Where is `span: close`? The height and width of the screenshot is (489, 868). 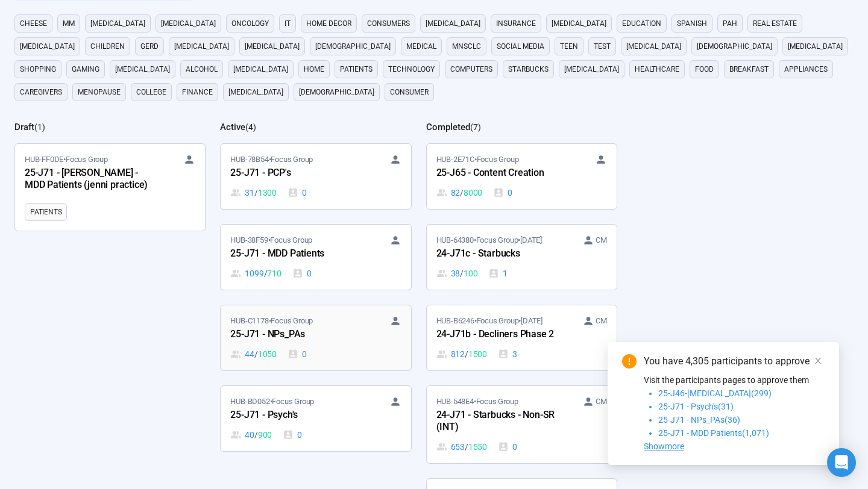 span: close is located at coordinates (818, 361).